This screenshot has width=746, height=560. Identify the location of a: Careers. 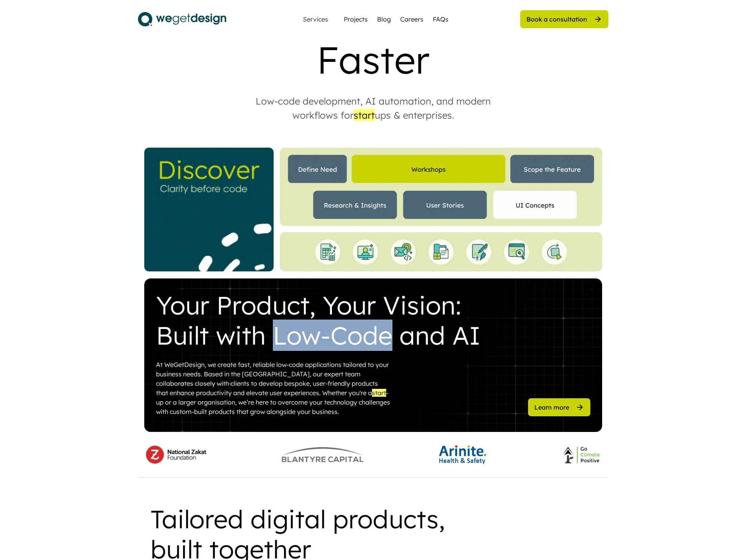
(412, 19).